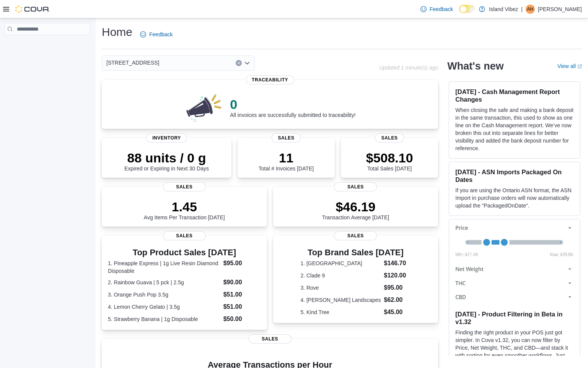 The height and width of the screenshot is (368, 588). I want to click on p: 11, so click(286, 158).